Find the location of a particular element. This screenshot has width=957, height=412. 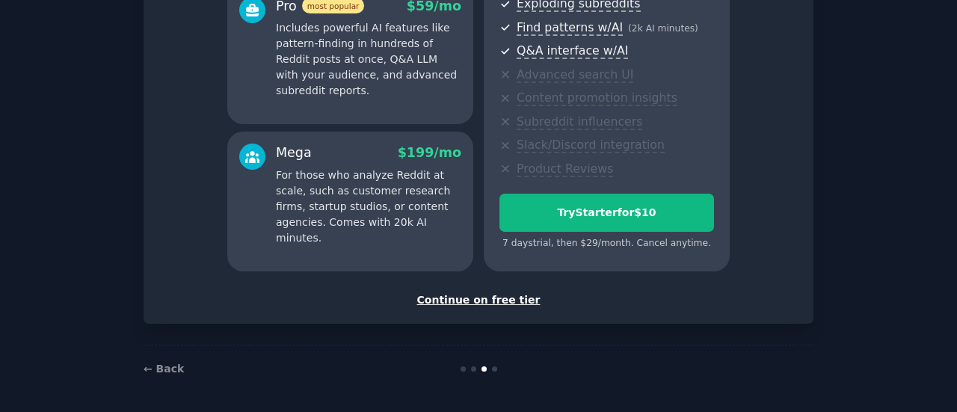

span: Find patterns w/AI is located at coordinates (570, 28).